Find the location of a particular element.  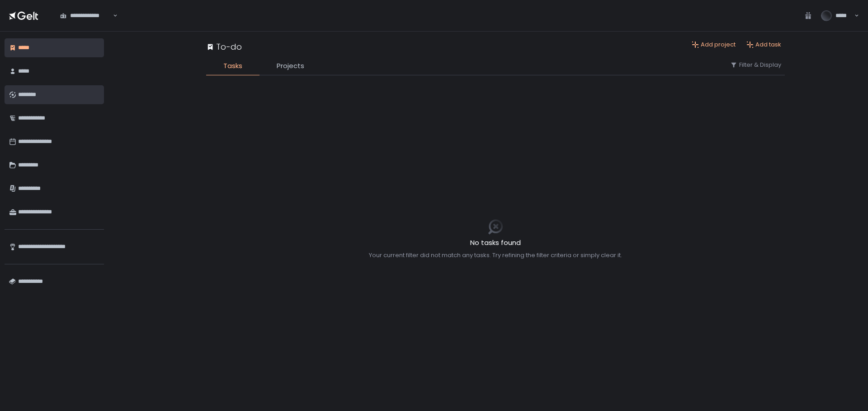

input: Search for option is located at coordinates (112, 16).